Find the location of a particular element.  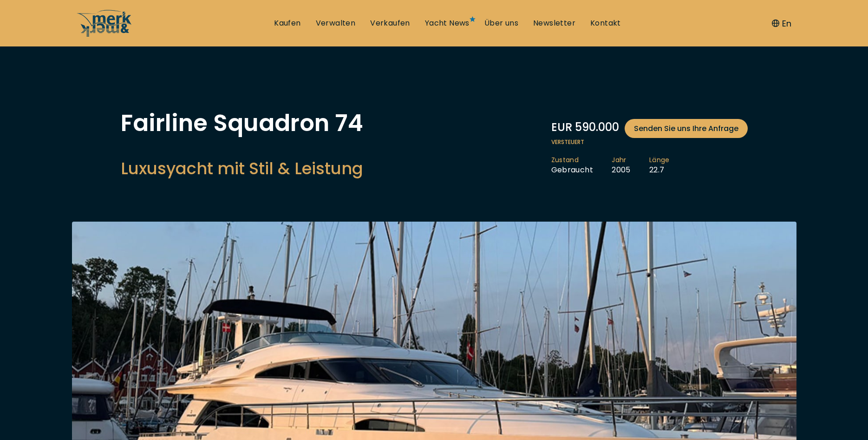

a: Newsletter is located at coordinates (554, 23).